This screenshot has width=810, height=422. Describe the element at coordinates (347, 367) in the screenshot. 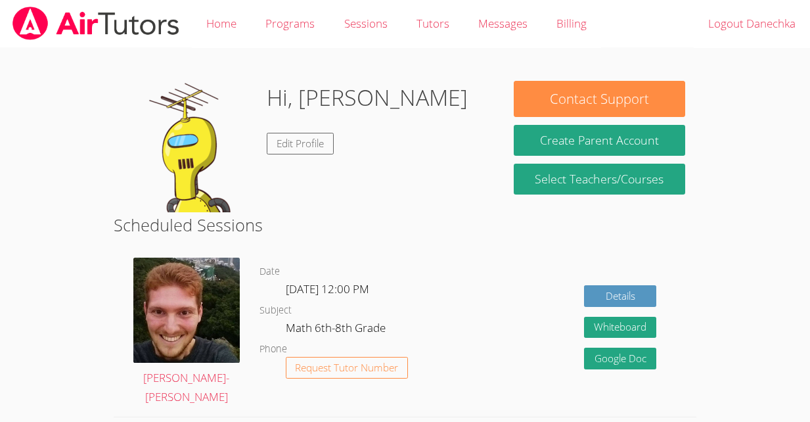

I see `button: Request Tutor Number` at that location.